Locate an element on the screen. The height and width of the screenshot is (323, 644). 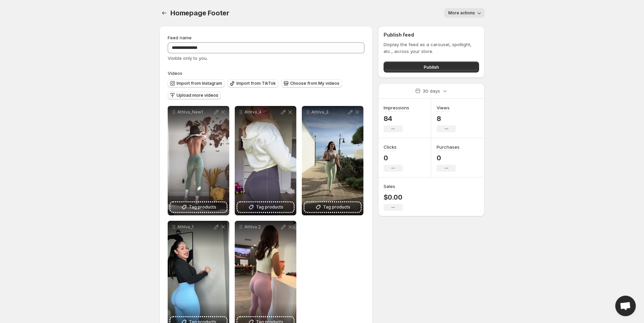
span: Import from Instagram is located at coordinates (199, 83).